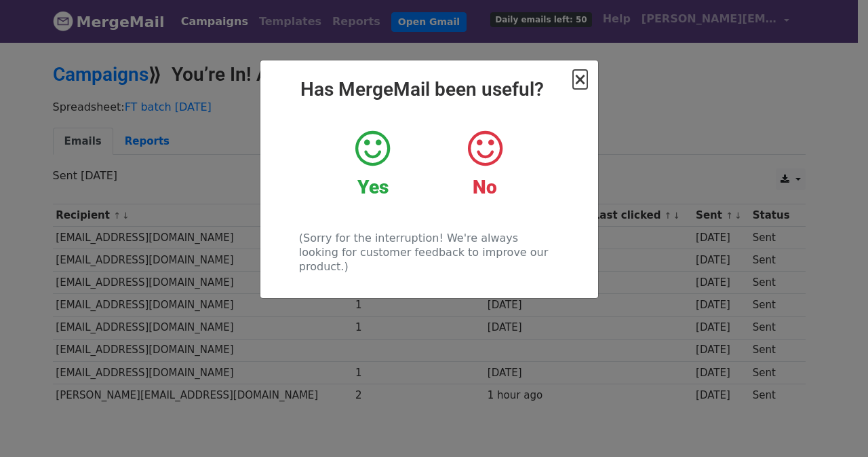 The image size is (868, 457). Describe the element at coordinates (485, 186) in the screenshot. I see `strong: No` at that location.